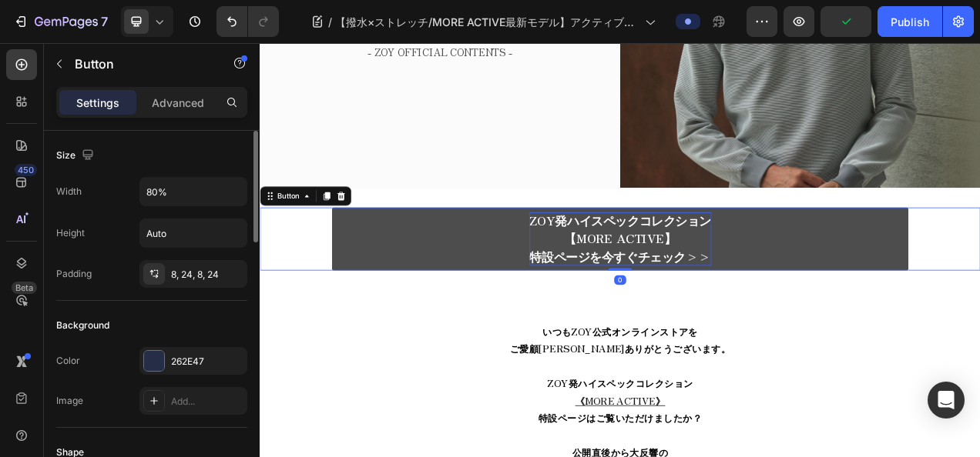 This screenshot has width=980, height=457. I want to click on strong: 【MORE ACTIVE】, so click(462, 250).